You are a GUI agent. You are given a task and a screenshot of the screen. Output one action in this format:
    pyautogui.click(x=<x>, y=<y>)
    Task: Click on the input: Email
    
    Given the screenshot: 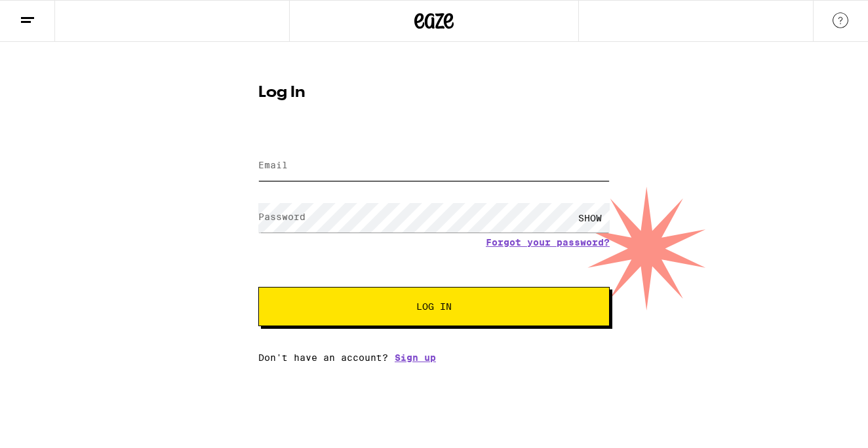 What is the action you would take?
    pyautogui.click(x=434, y=166)
    